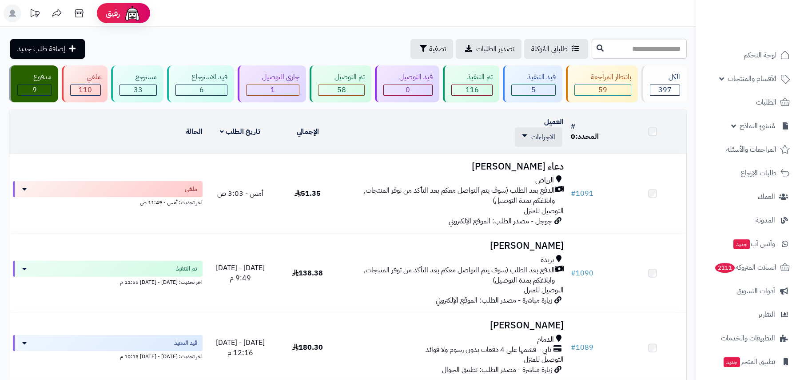  Describe the element at coordinates (760, 55) in the screenshot. I see `span: لوحة التحكم` at that location.